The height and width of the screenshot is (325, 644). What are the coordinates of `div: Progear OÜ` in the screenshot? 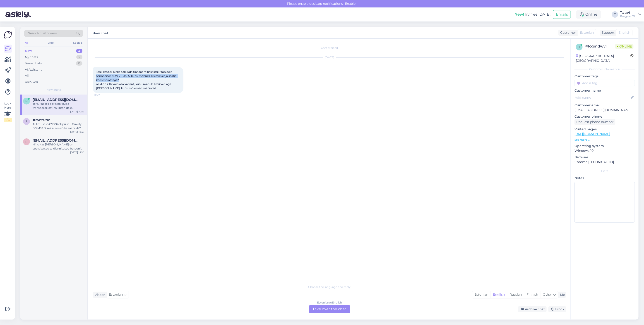 It's located at (628, 16).